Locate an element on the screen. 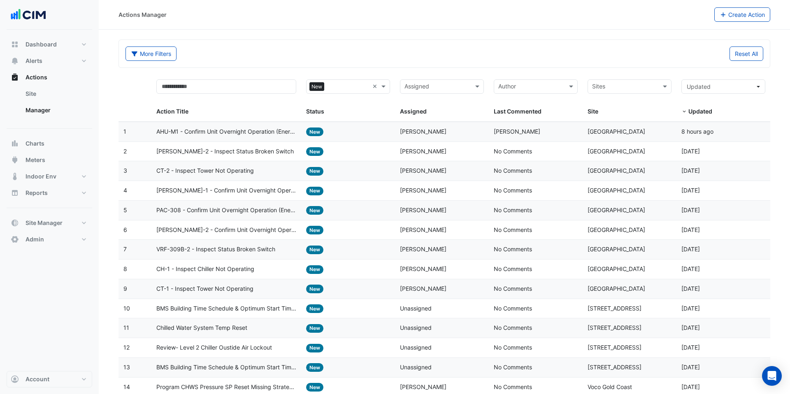 The image size is (790, 394). img: Company Logo is located at coordinates (28, 15).